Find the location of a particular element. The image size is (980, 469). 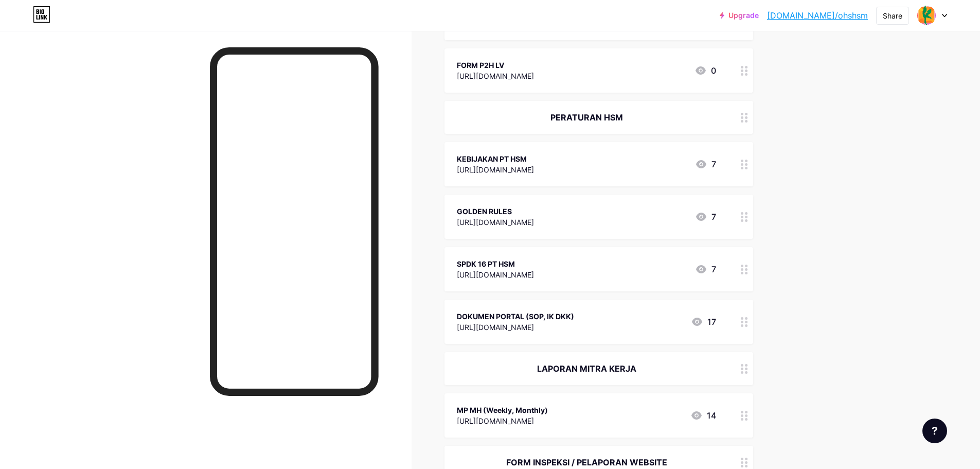

img: ohshsm is located at coordinates (927, 16).